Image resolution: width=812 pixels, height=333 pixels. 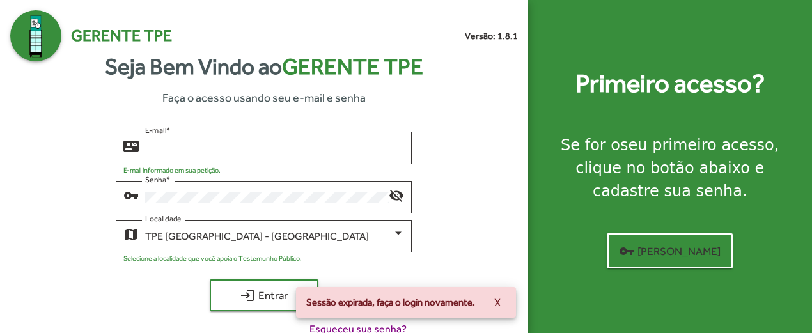 I want to click on div: Se for o , clique no botão abaixo e cadastre sua senha., so click(x=670, y=168).